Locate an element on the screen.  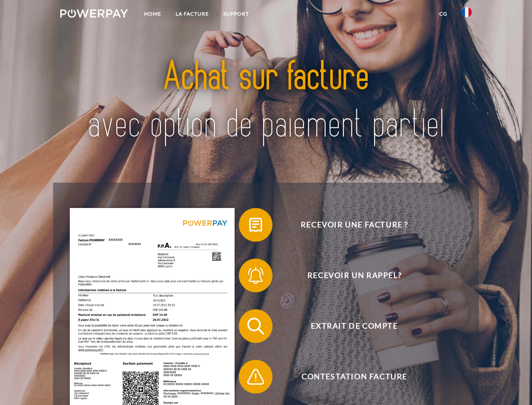
button: Contestation Facture is located at coordinates (348, 377).